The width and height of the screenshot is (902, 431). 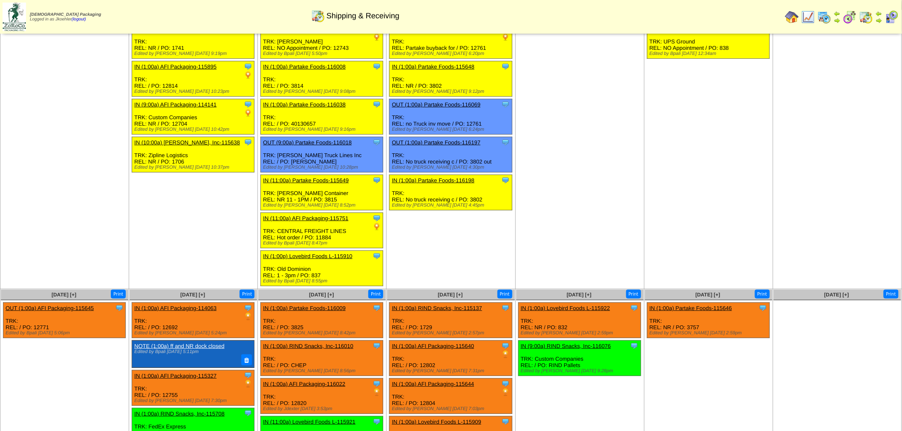 What do you see at coordinates (322, 79) in the screenshot?
I see `div: TRK: REL: / PO: 3814` at bounding box center [322, 79].